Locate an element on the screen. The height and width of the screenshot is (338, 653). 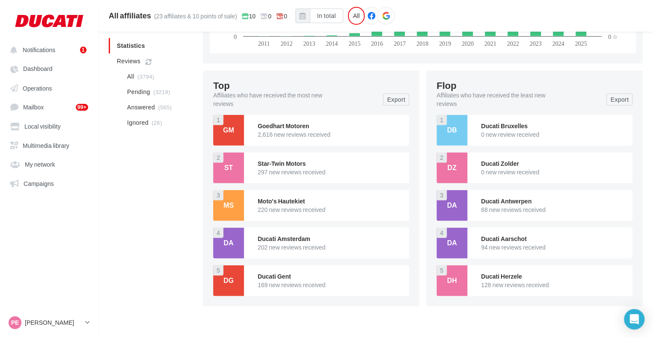
span: Local visibility is located at coordinates (42, 126).